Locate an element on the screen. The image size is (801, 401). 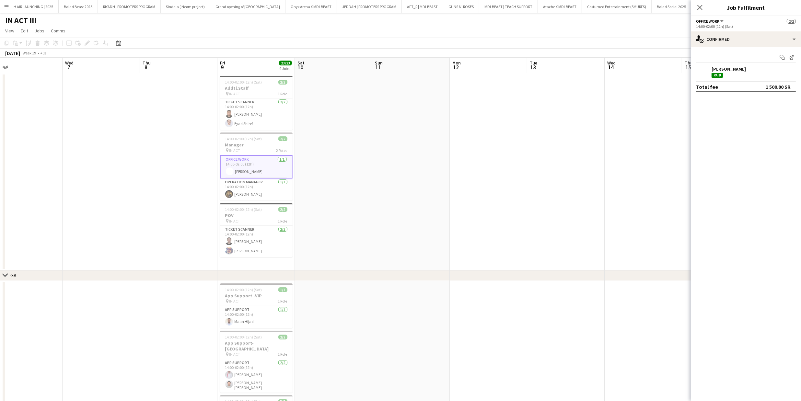
button: Balad Beast 2025 is located at coordinates (78, 6).